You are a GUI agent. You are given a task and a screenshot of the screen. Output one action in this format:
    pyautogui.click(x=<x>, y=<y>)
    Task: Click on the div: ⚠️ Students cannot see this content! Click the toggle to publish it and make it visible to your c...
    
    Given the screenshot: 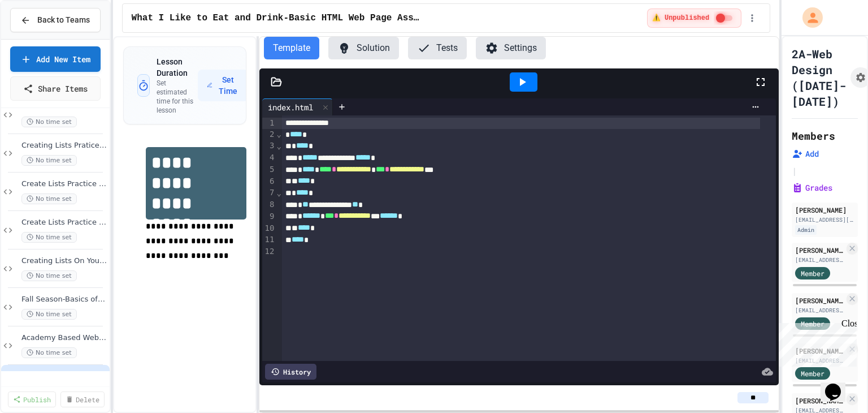 What is the action you would take?
    pyautogui.click(x=694, y=18)
    